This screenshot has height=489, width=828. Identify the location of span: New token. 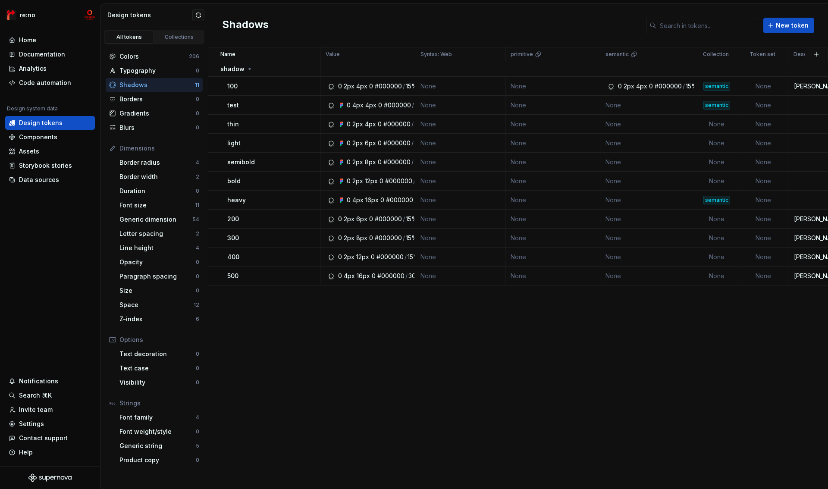
(792, 25).